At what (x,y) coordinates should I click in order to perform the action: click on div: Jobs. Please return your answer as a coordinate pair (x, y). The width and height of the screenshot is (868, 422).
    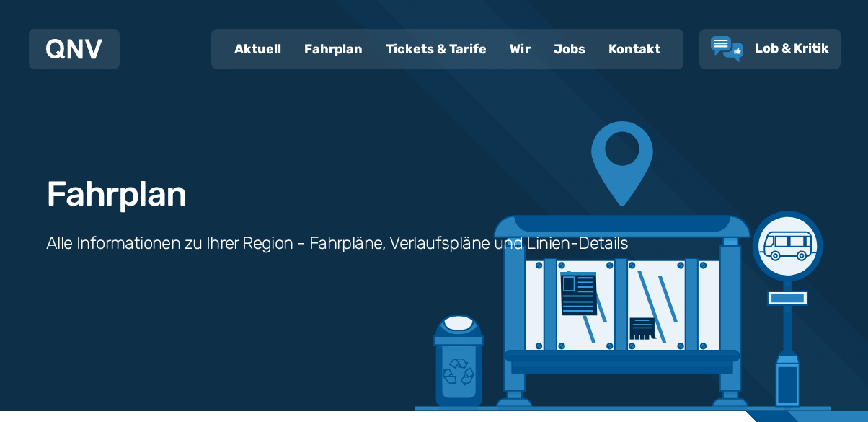
    Looking at the image, I should click on (570, 49).